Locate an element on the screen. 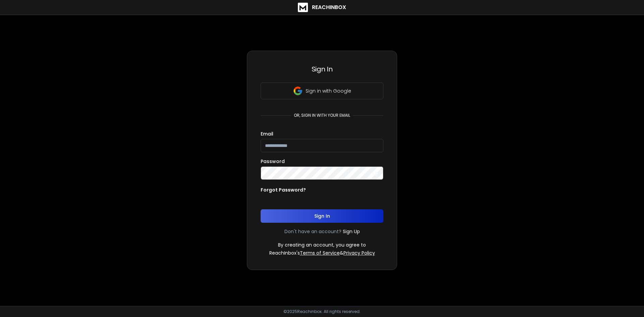  p: Forgot Password? is located at coordinates (283, 190).